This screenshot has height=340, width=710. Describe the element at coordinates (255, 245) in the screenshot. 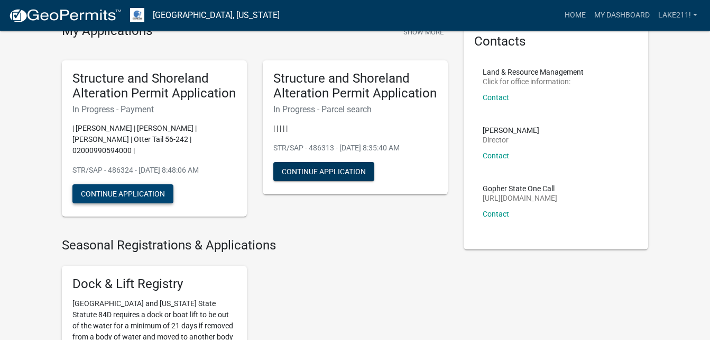

I see `h4: Seasonal Registrations & Applications` at that location.